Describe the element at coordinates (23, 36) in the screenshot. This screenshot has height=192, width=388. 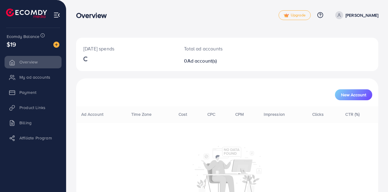
I see `span: Ecomdy Balance` at that location.